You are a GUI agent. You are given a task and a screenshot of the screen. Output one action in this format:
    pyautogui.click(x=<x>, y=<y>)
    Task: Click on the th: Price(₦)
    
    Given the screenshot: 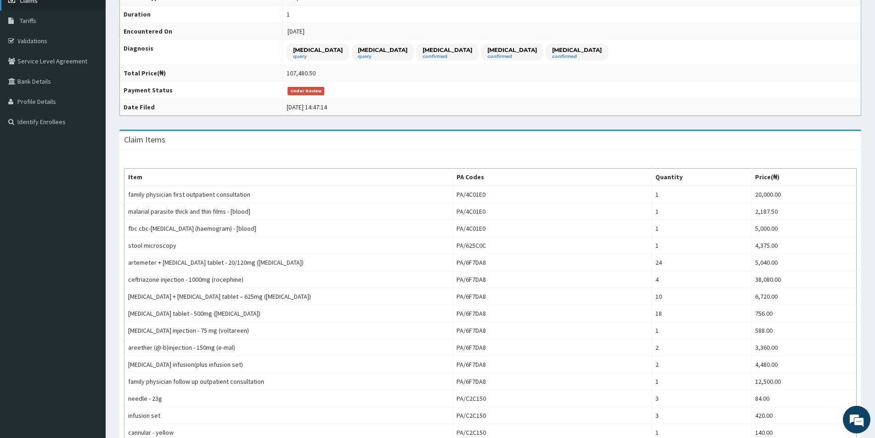 What is the action you would take?
    pyautogui.click(x=804, y=177)
    